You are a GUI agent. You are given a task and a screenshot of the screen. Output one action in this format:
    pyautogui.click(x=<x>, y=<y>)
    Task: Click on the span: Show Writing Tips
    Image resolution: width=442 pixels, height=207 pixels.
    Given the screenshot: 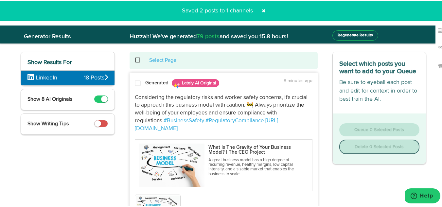 What is the action you would take?
    pyautogui.click(x=48, y=123)
    